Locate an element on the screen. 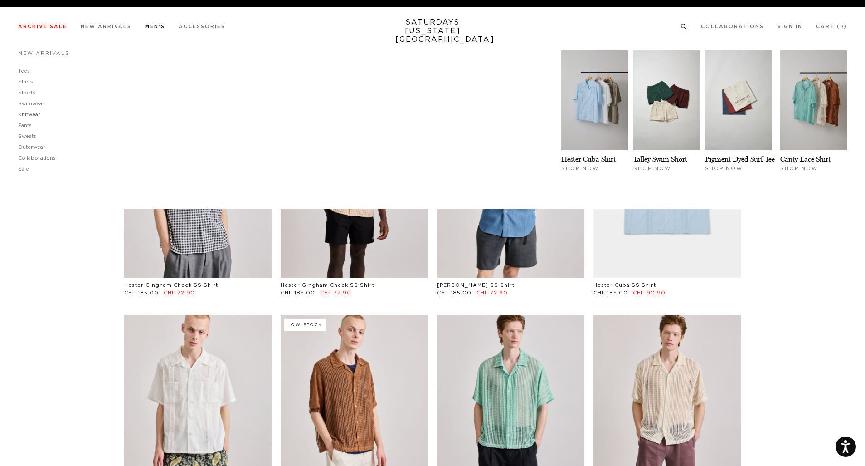  span: CHF 90.90 is located at coordinates (649, 292).